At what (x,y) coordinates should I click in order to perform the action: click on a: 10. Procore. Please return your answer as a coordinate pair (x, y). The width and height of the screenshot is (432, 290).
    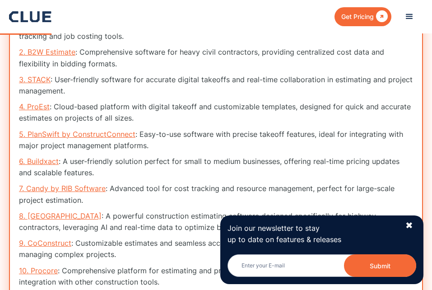
    Looking at the image, I should click on (38, 270).